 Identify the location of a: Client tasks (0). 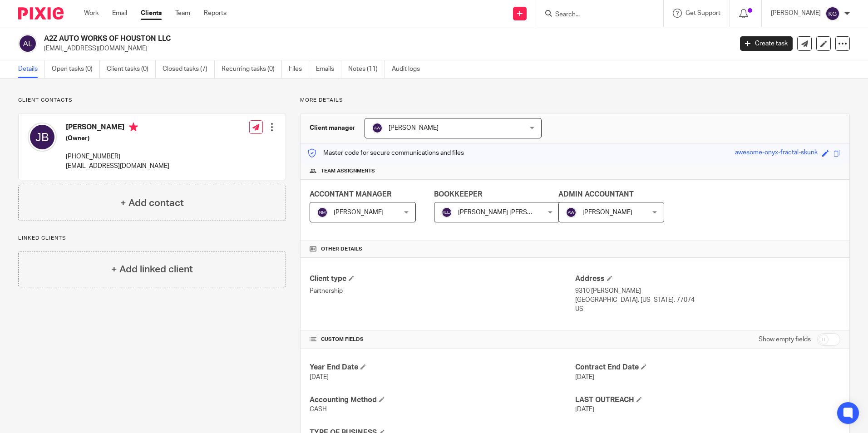
(132, 69).